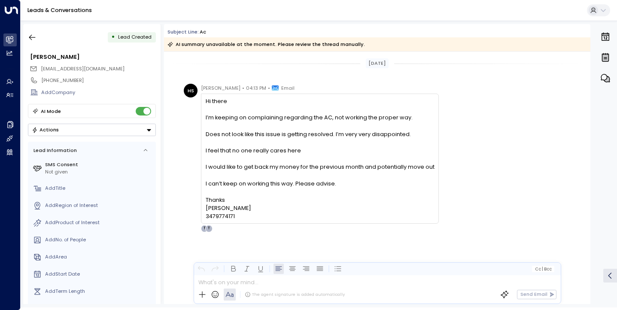  Describe the element at coordinates (99, 240) in the screenshot. I see `div: AddNo. of People` at that location.